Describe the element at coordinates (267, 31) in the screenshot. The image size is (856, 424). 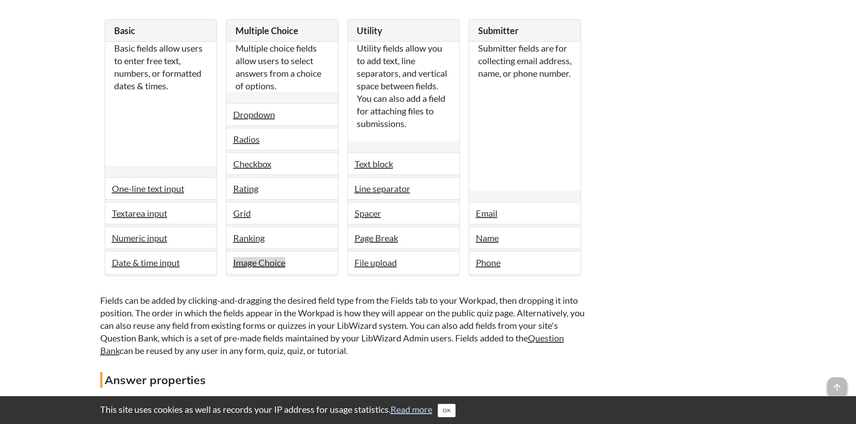
I see `span: Multiple Choice` at that location.